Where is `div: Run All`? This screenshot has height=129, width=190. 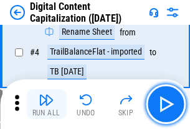
div: Run All is located at coordinates (46, 113).